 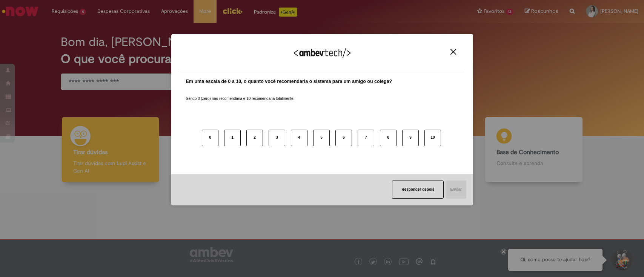 I want to click on label: Sendo 0 (zero) não recomendaria e 10 recomendaria totalmente., so click(x=240, y=94).